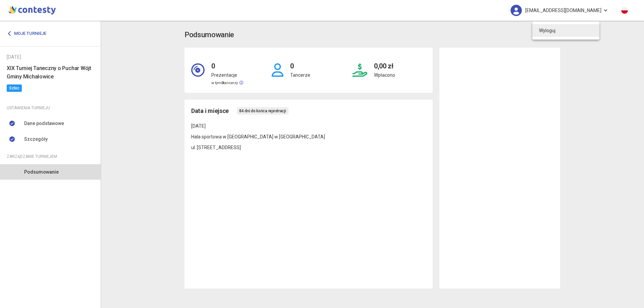 Image resolution: width=644 pixels, height=308 pixels. What do you see at coordinates (385, 75) in the screenshot?
I see `p: Wpłacono` at bounding box center [385, 75].